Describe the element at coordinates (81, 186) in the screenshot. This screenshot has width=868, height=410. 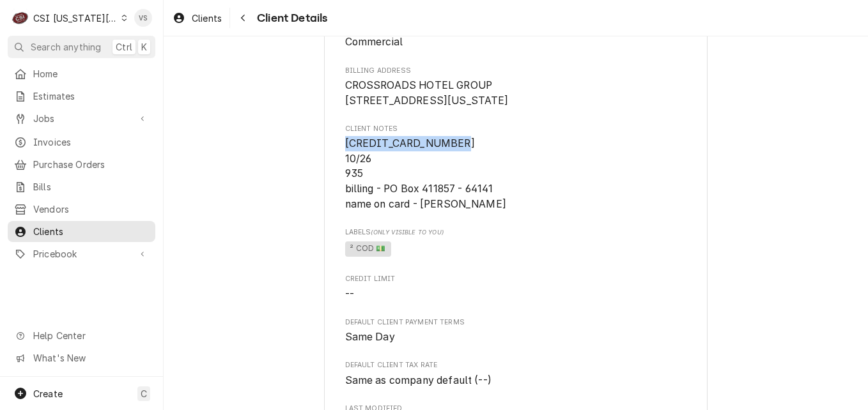
I see `a: Bills` at that location.